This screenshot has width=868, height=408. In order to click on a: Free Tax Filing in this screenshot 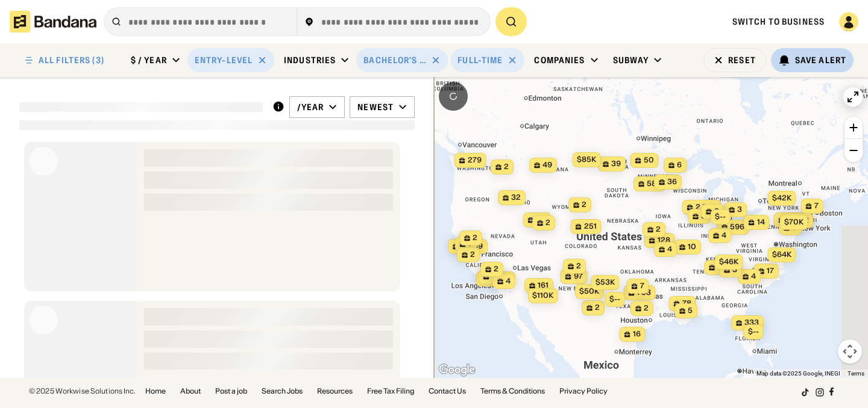, I will do `click(390, 391)`.